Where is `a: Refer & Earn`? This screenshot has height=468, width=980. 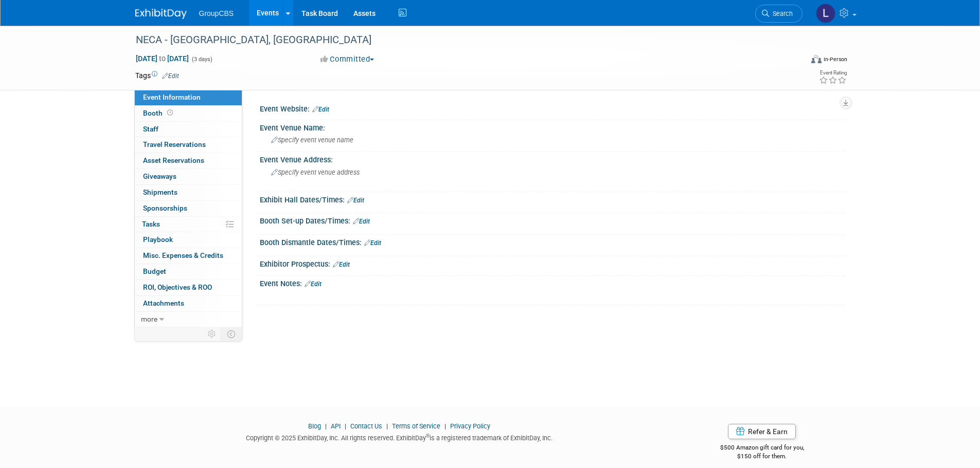 a: Refer & Earn is located at coordinates (762, 432).